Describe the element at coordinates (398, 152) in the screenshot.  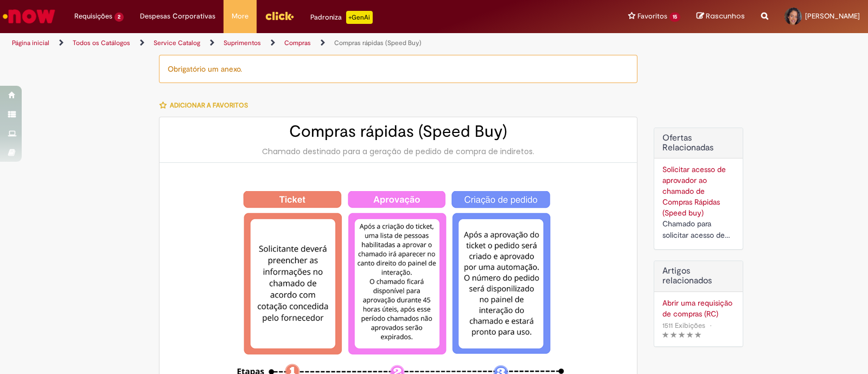
I see `div: Chamado destinado para a geração de pedido de compra de indiretos.` at that location.